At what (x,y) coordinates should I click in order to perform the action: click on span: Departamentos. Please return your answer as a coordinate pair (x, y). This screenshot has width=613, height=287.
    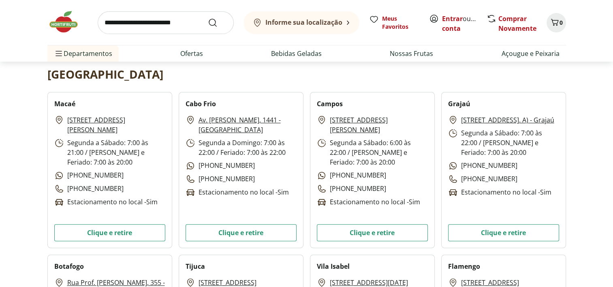
    Looking at the image, I should click on (83, 54).